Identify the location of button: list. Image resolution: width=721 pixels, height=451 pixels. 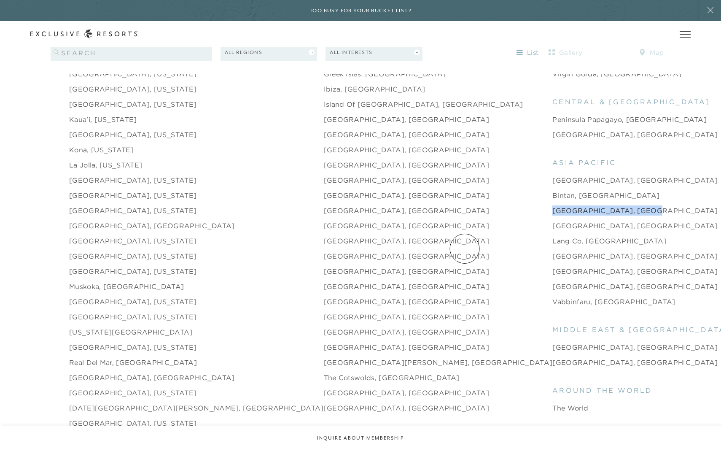
(527, 53).